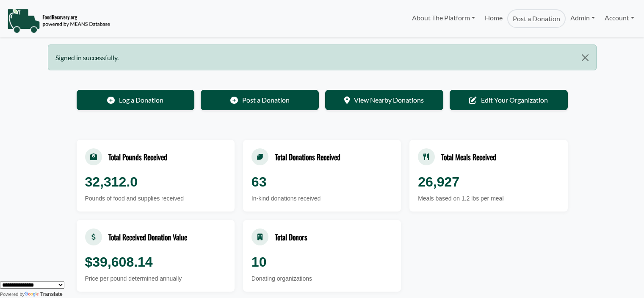 Image resolution: width=644 pixels, height=298 pixels. Describe the element at coordinates (322, 279) in the screenshot. I see `div: Donating organizations` at that location.